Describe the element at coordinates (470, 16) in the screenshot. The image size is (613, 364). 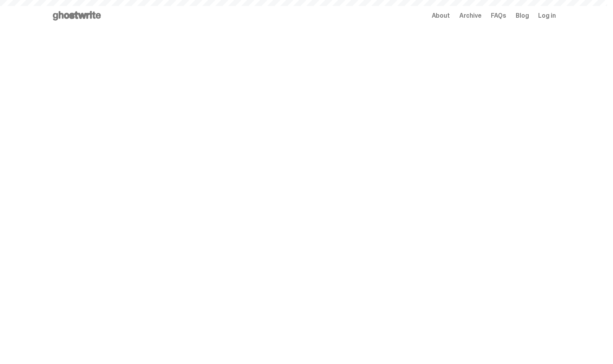
I see `span: Archive` at that location.